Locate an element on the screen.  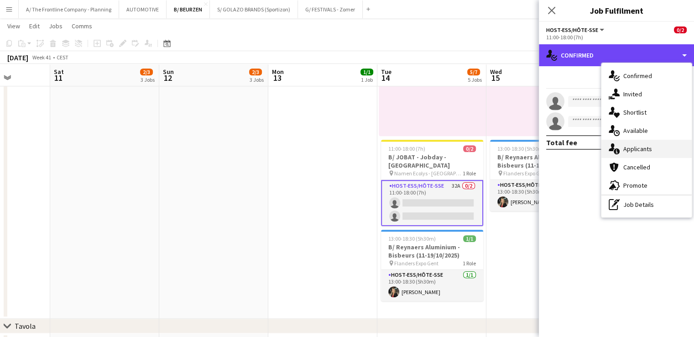
button: G/ FESTIVALS - Zomer is located at coordinates (330, 9).